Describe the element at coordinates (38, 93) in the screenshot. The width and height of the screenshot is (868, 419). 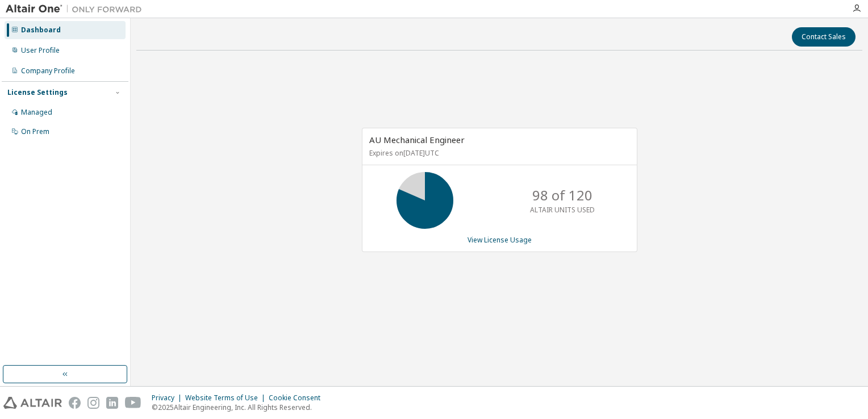
I see `div: License Settings` at that location.